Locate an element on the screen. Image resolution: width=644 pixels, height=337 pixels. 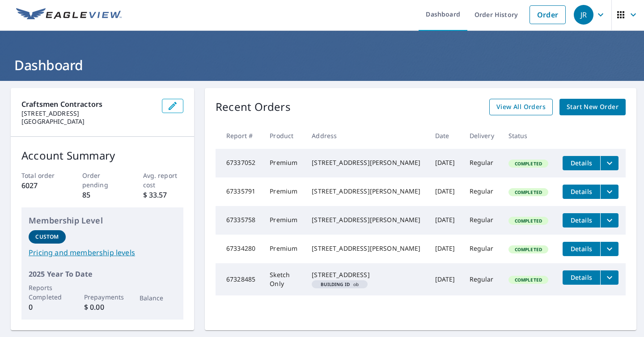
td: 67334280 is located at coordinates (239, 249).